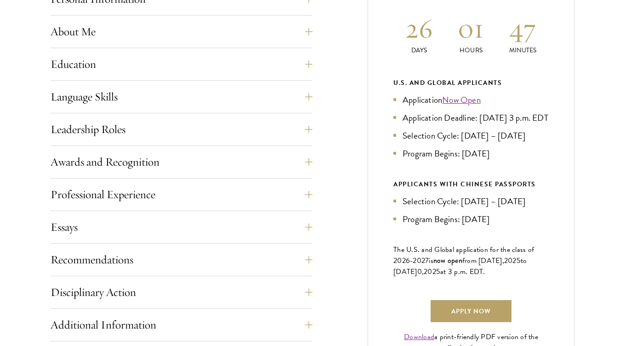 This screenshot has width=625, height=346. I want to click on button: Disciplinary Action, so click(182, 293).